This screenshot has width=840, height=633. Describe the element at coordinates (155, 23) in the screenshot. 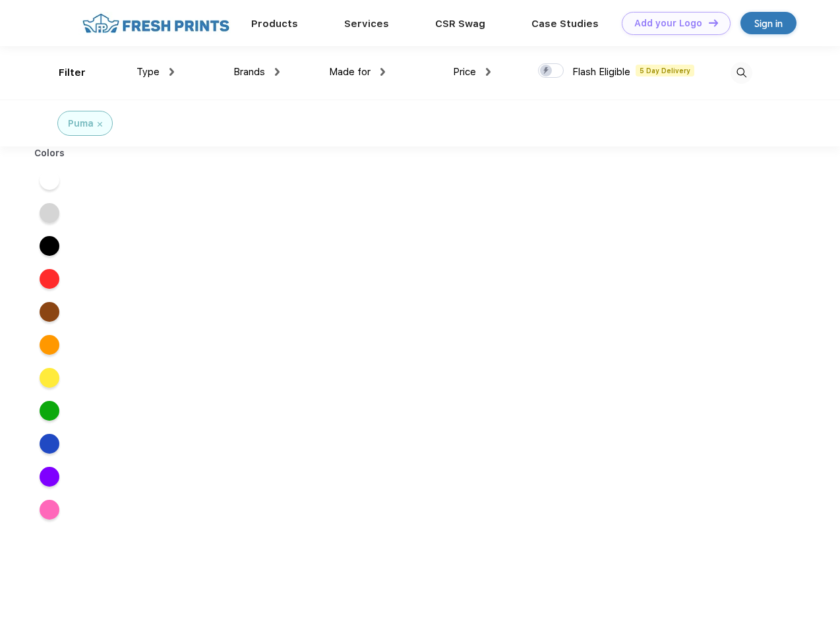

I see `img: fo%20logo%202.webp` at that location.